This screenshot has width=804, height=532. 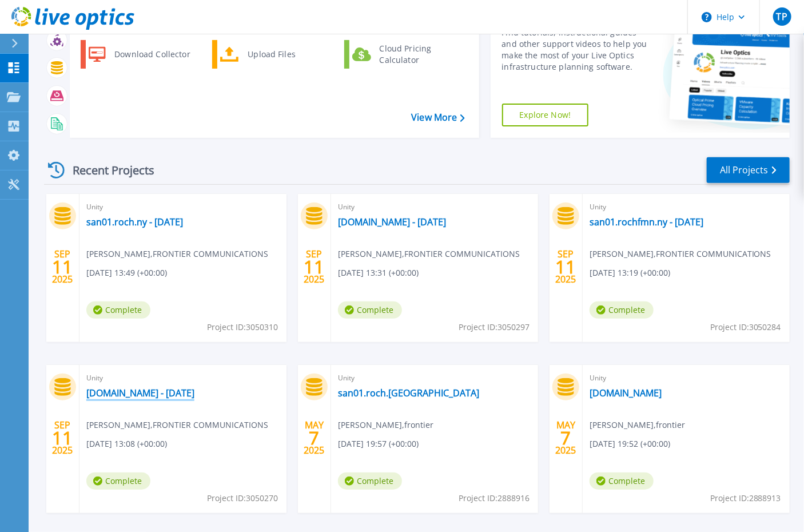 What do you see at coordinates (748, 170) in the screenshot?
I see `a: All Projects` at bounding box center [748, 170].